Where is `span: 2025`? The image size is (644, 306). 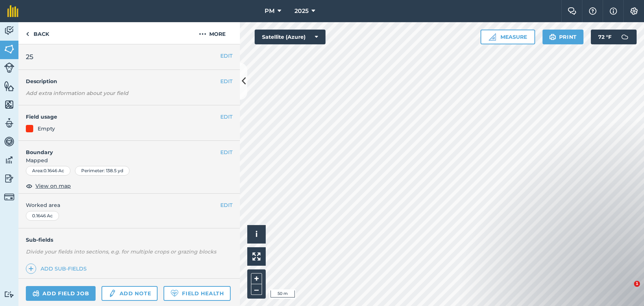
span: 2025 is located at coordinates (302, 11).